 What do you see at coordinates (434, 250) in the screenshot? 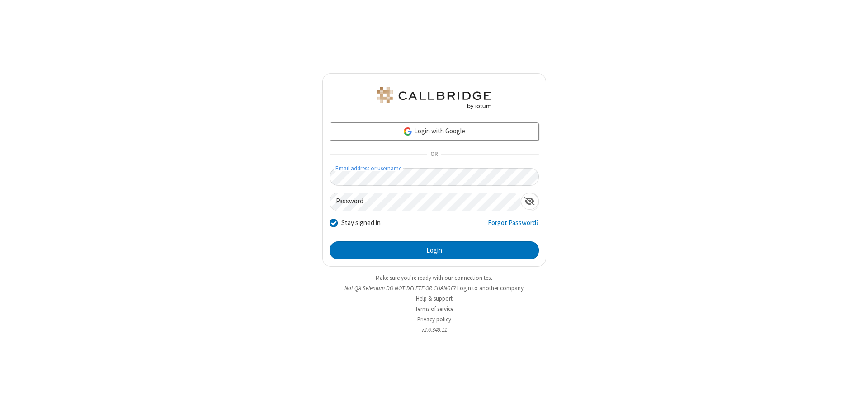
I see `button: Login` at bounding box center [434, 250].